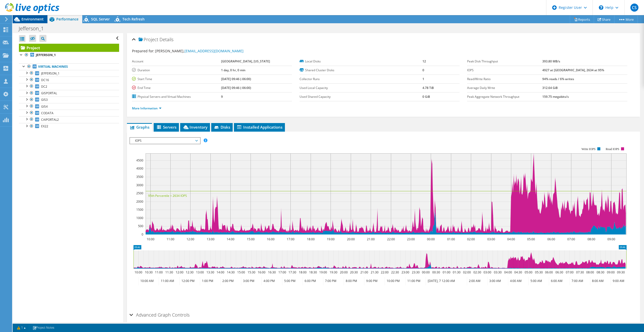 This screenshot has width=644, height=332. What do you see at coordinates (423, 79) in the screenshot?
I see `b: 1` at bounding box center [423, 79].